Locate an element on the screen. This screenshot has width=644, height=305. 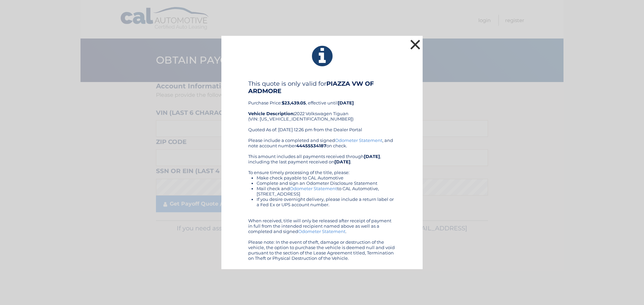
li: Complete and sign an Odometer Disclosure Statement is located at coordinates (326, 183).